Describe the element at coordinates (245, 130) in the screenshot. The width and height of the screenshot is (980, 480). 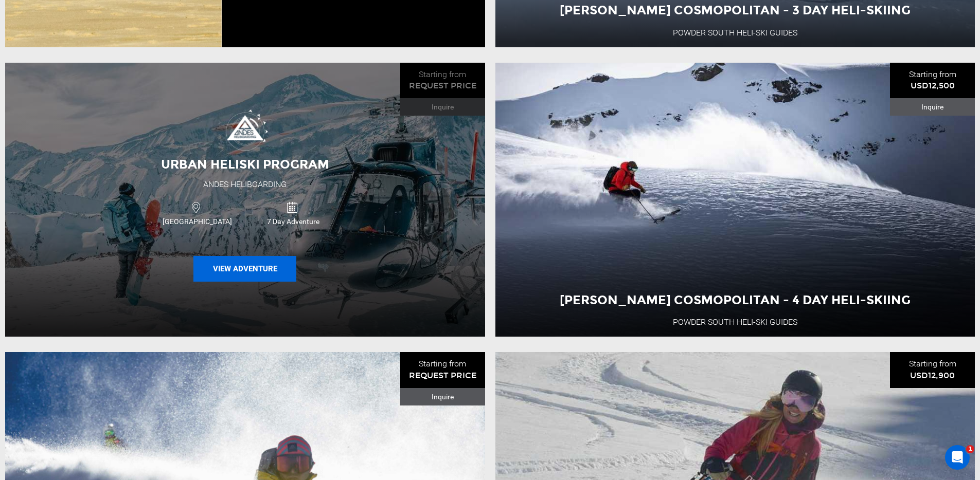
I see `img: images` at that location.